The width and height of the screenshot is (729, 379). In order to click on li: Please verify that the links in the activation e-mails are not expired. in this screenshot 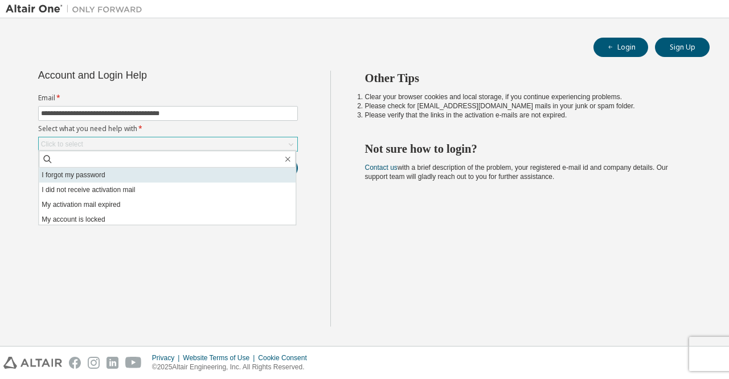, I will do `click(527, 115)`.